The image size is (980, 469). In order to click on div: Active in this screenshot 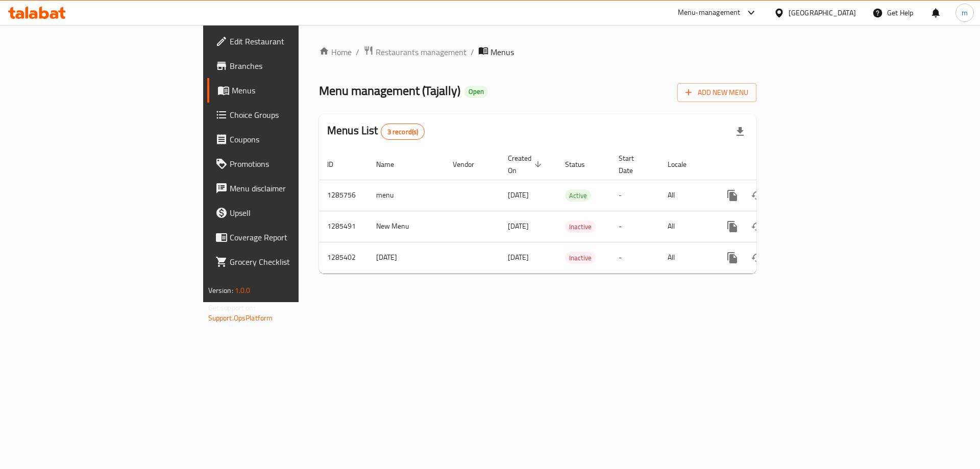, I will do `click(578, 195)`.